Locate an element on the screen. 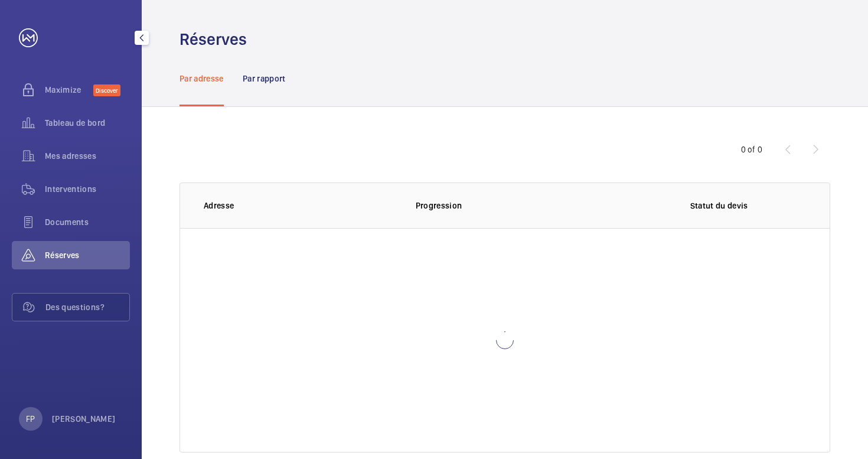 Image resolution: width=868 pixels, height=459 pixels. span: Maximize is located at coordinates (69, 90).